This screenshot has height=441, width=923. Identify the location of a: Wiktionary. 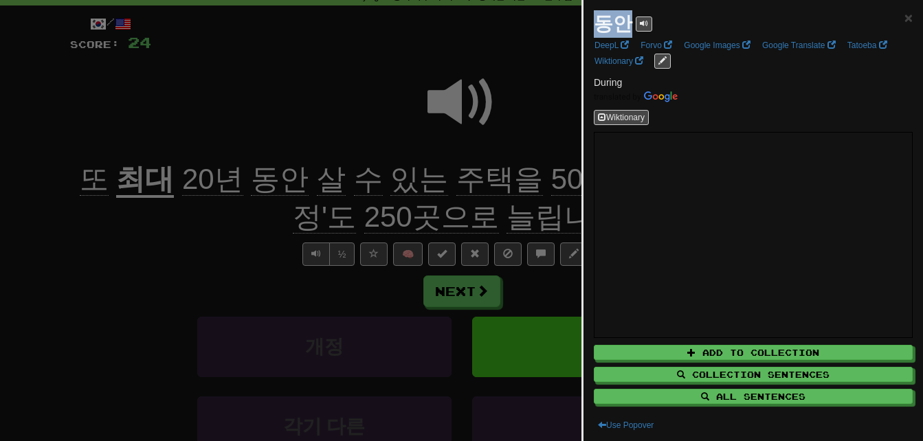
(618, 61).